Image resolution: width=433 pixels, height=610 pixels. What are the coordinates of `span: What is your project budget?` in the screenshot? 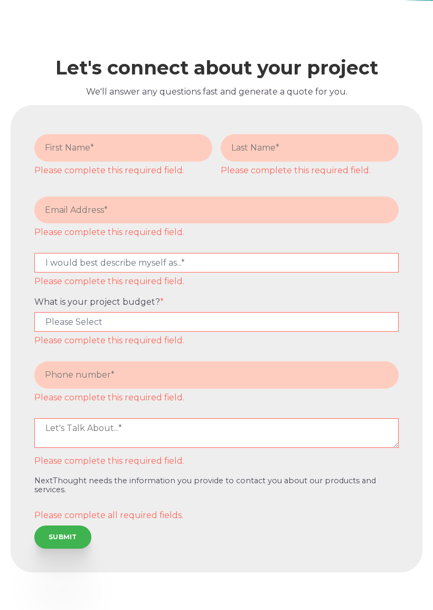 It's located at (97, 301).